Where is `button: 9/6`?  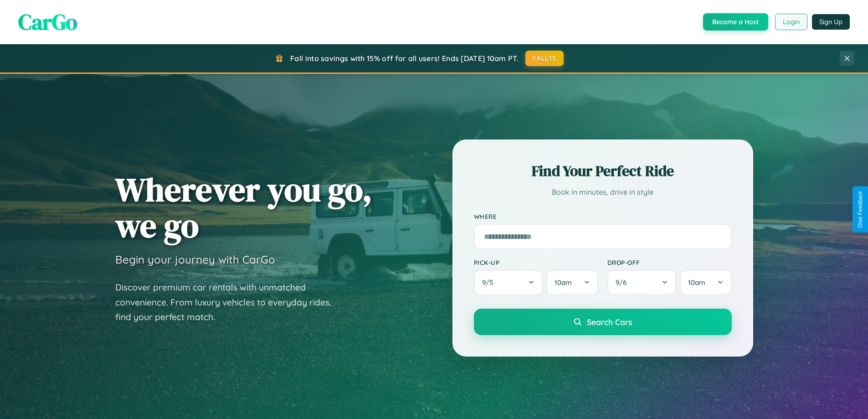 button: 9/6 is located at coordinates (642, 283).